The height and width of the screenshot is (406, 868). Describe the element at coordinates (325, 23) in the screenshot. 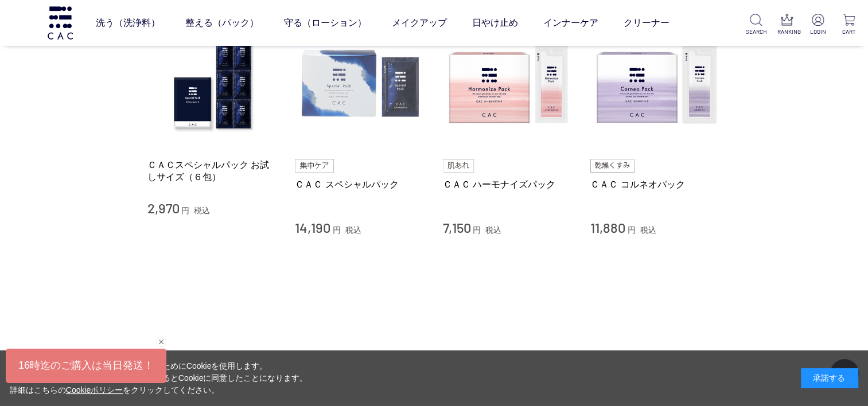

I see `a: 守る（ローション）` at that location.